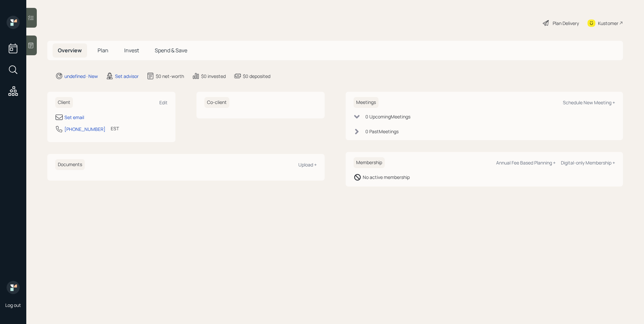  What do you see at coordinates (170, 76) in the screenshot?
I see `div: $0 net-worth` at bounding box center [170, 76].